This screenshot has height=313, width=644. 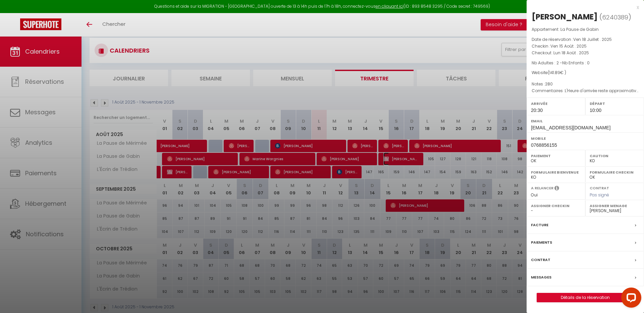 I want to click on span: 0768856155, so click(x=544, y=145).